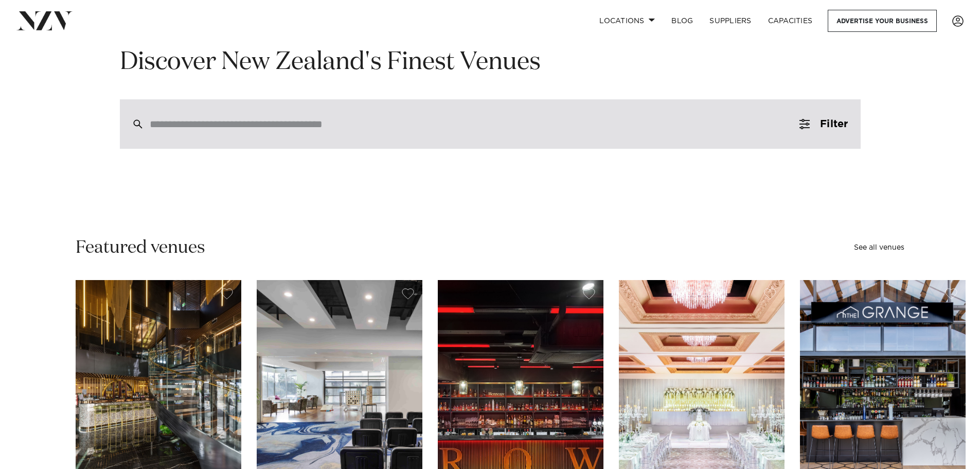  What do you see at coordinates (882, 20) in the screenshot?
I see `a: Advertise your business` at bounding box center [882, 20].